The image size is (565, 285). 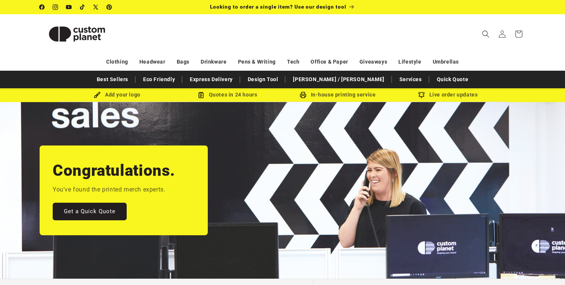 I want to click on div: Live order updates, so click(x=448, y=95).